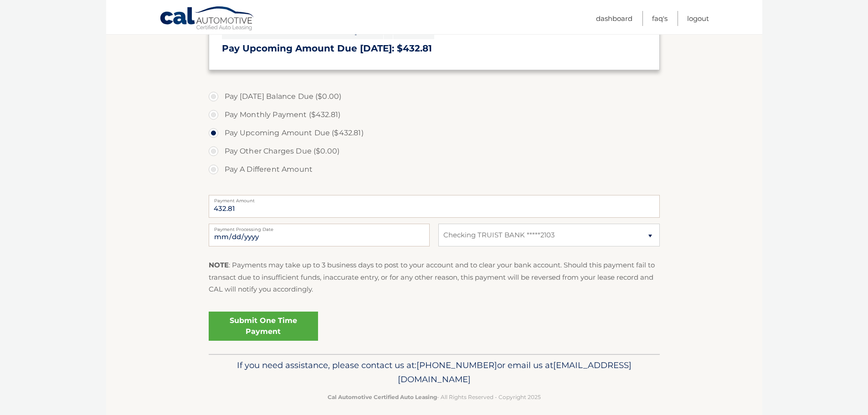 The image size is (868, 415). I want to click on label: Pay Monthly Payment ($432.81), so click(434, 115).